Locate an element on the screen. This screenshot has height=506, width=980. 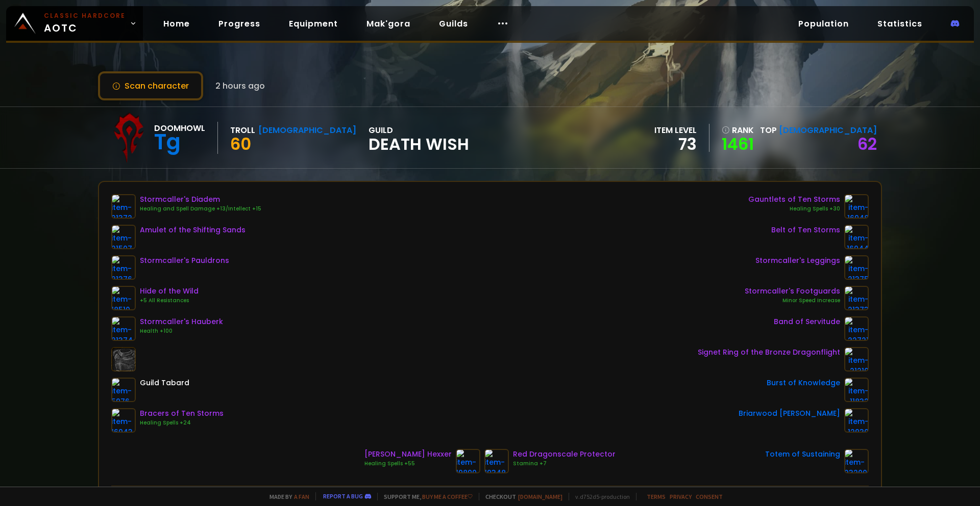
div: Amulet of the Shifting Sands is located at coordinates (193, 230).